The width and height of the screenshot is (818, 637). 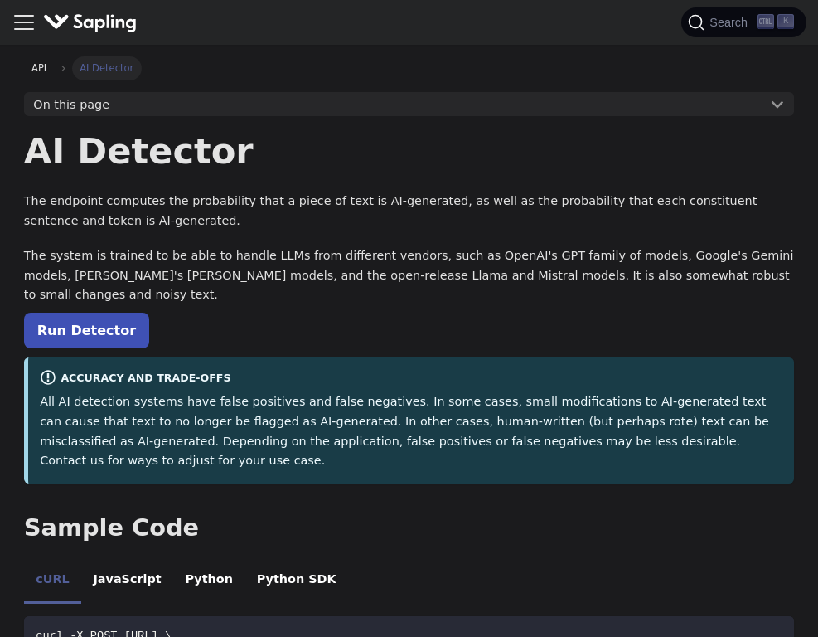 I want to click on img: Sapling.ai, so click(x=90, y=22).